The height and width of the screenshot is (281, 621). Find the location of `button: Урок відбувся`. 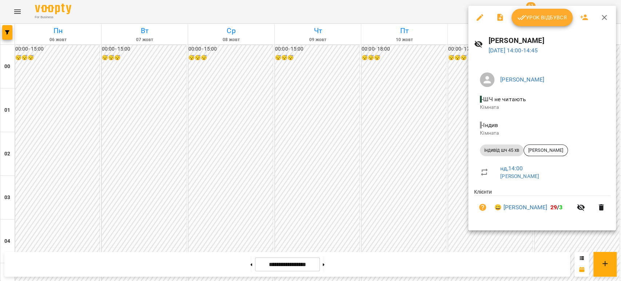

button: Урок відбувся is located at coordinates (542, 17).